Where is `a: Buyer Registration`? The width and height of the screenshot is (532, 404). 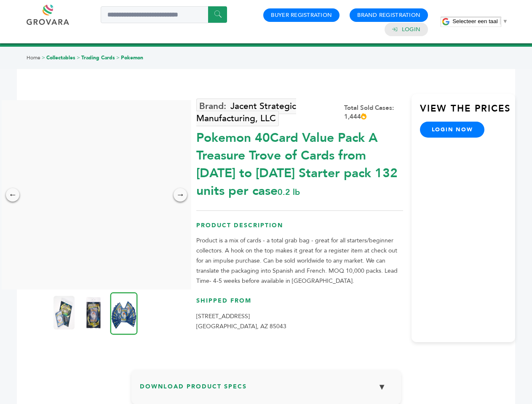
a: Buyer Registration is located at coordinates (301, 15).